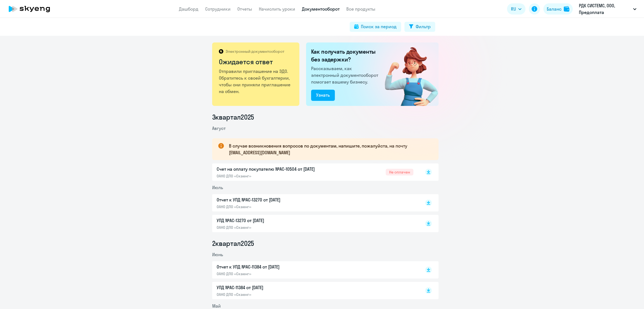  What do you see at coordinates (346, 56) in the screenshot?
I see `h2: Как получать документы без задержки?` at bounding box center [346, 56].